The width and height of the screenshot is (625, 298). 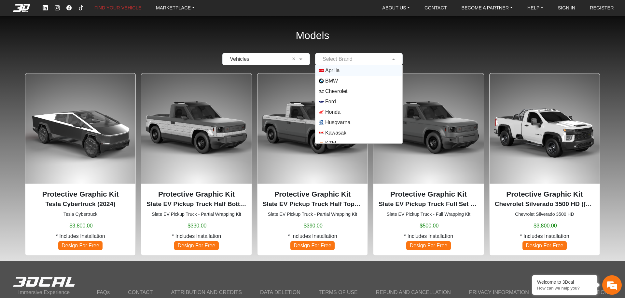 I want to click on small: Tesla Cybertruck, so click(x=80, y=214).